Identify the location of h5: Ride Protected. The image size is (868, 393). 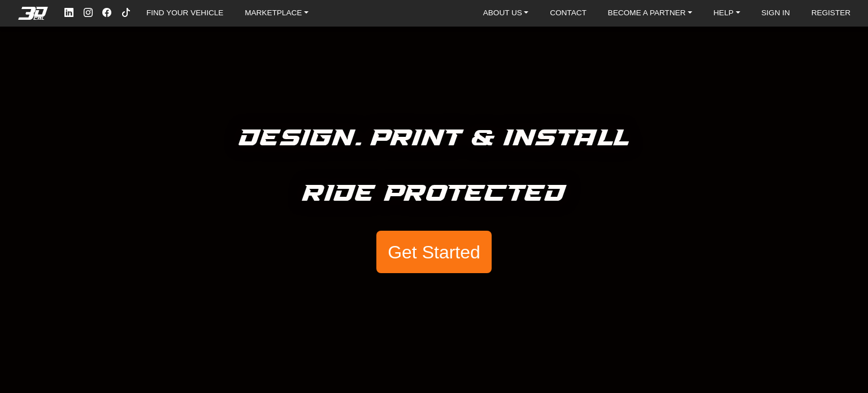
(434, 194).